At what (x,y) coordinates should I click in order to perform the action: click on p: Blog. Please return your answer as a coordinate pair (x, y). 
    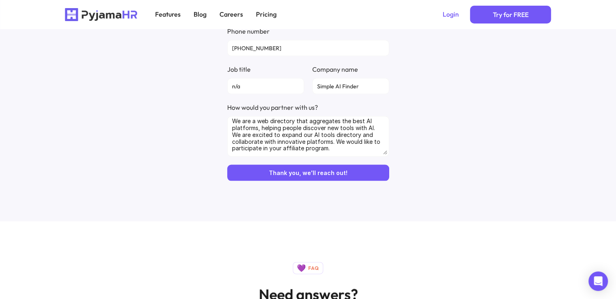
    Looking at the image, I should click on (200, 14).